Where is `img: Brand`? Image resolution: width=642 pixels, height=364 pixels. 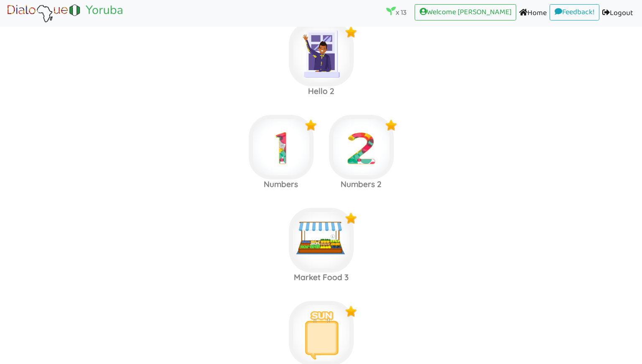
img: Brand is located at coordinates (64, 13).